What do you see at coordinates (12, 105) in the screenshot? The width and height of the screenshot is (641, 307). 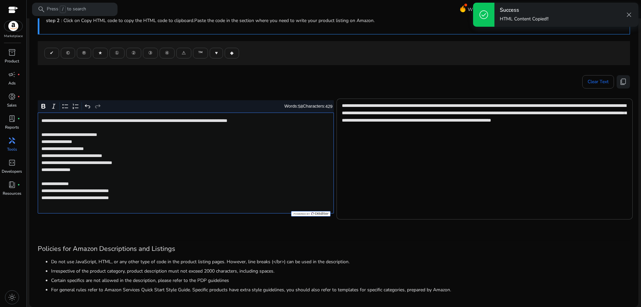 I see `p: Sales` at bounding box center [12, 105].